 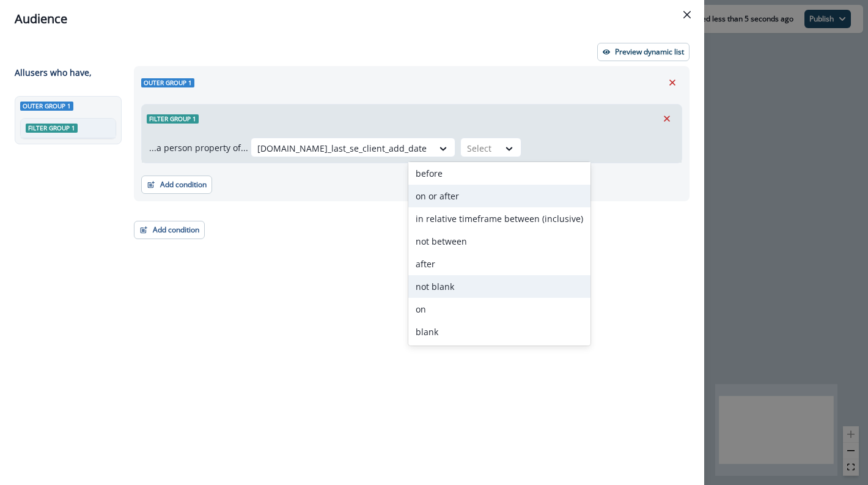 What do you see at coordinates (499, 331) in the screenshot?
I see `div: blank` at bounding box center [499, 331].